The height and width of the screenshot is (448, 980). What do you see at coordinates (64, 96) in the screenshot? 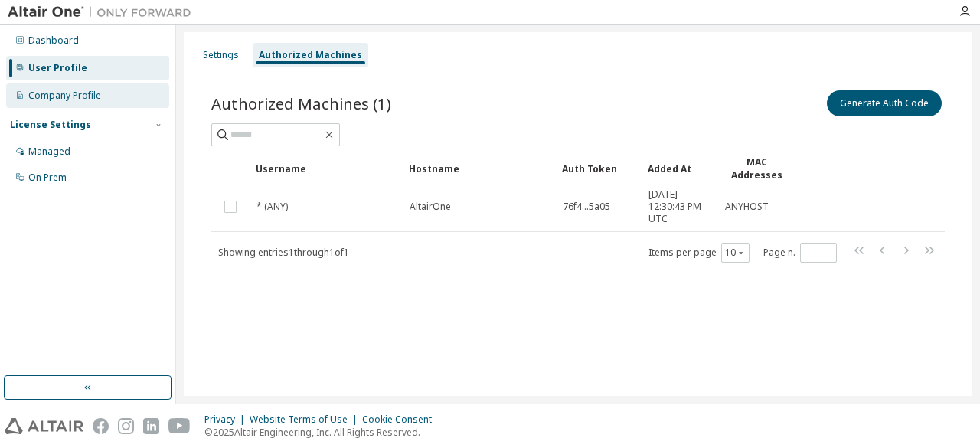
I see `div: Company Profile` at bounding box center [64, 96].